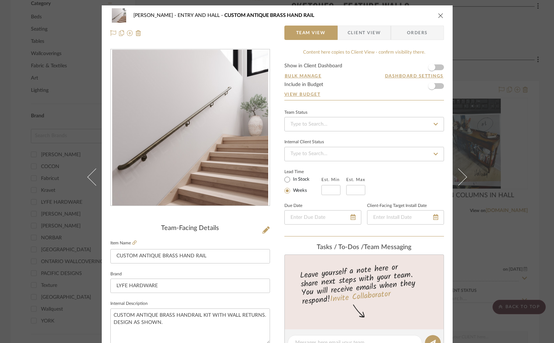 The height and width of the screenshot is (343, 554). I want to click on a: Invite Collaborator, so click(360, 297).